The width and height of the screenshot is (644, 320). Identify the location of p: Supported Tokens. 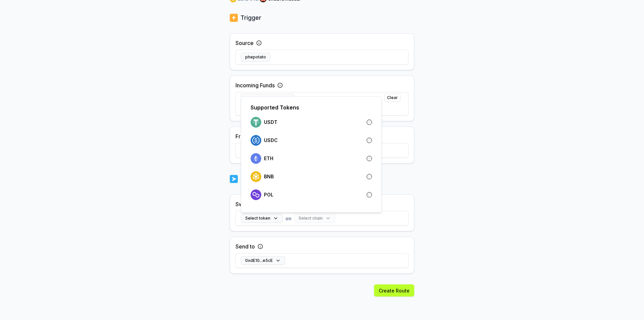
(275, 107).